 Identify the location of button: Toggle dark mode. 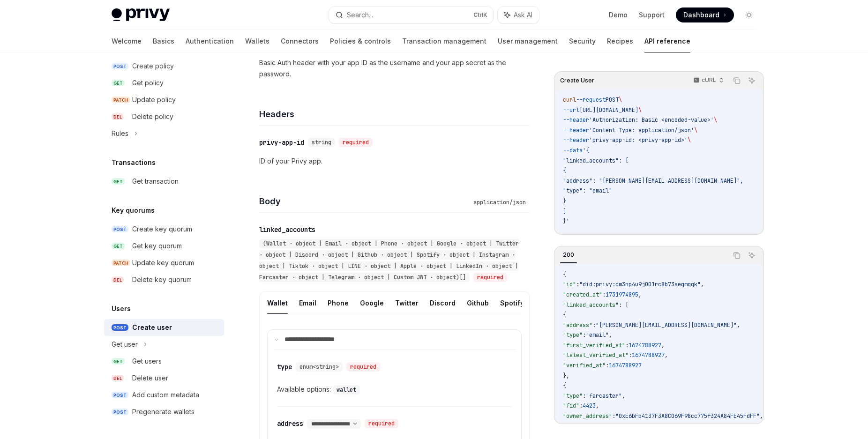
(749, 15).